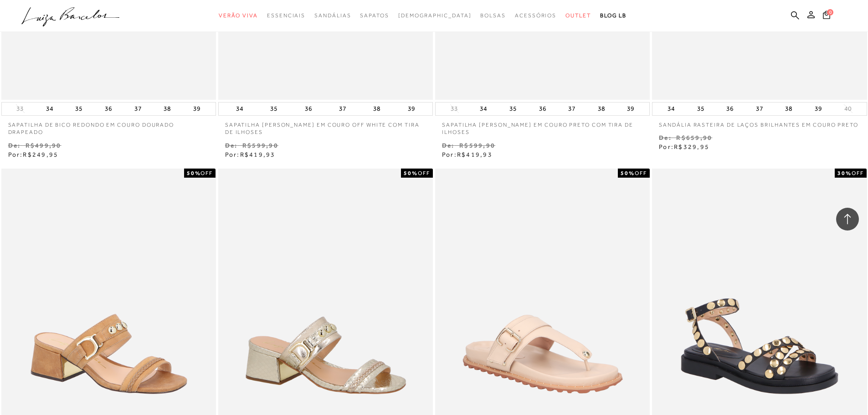 The width and height of the screenshot is (868, 415). I want to click on button: 0, so click(827, 16).